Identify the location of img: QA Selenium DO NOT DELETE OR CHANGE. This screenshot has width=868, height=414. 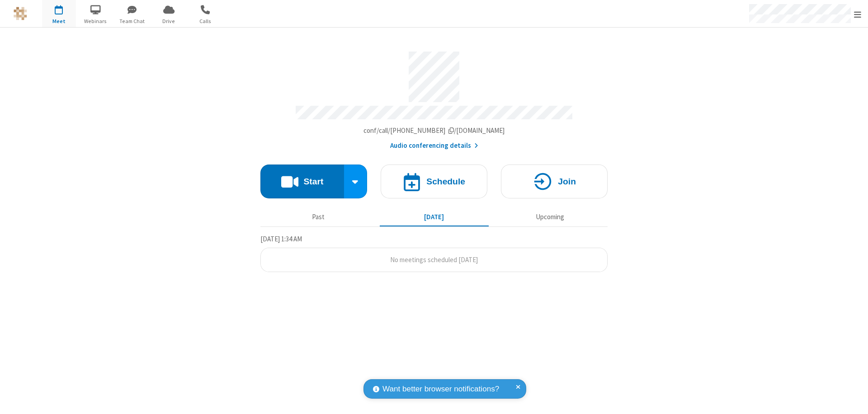
(21, 14).